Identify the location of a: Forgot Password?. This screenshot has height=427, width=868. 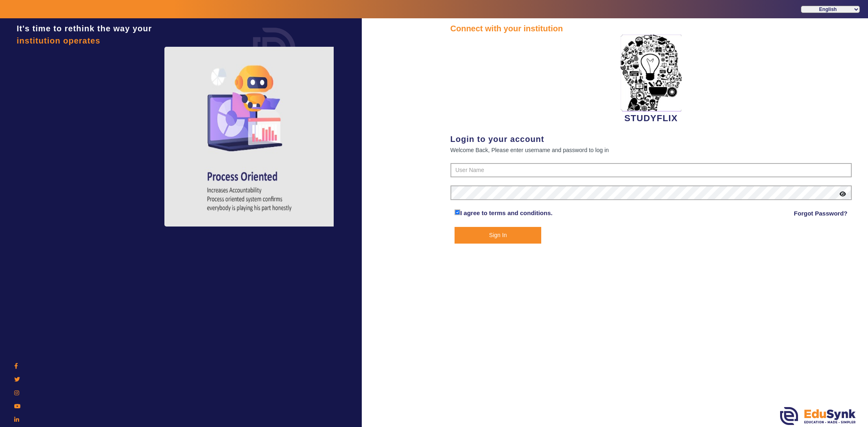
(821, 214).